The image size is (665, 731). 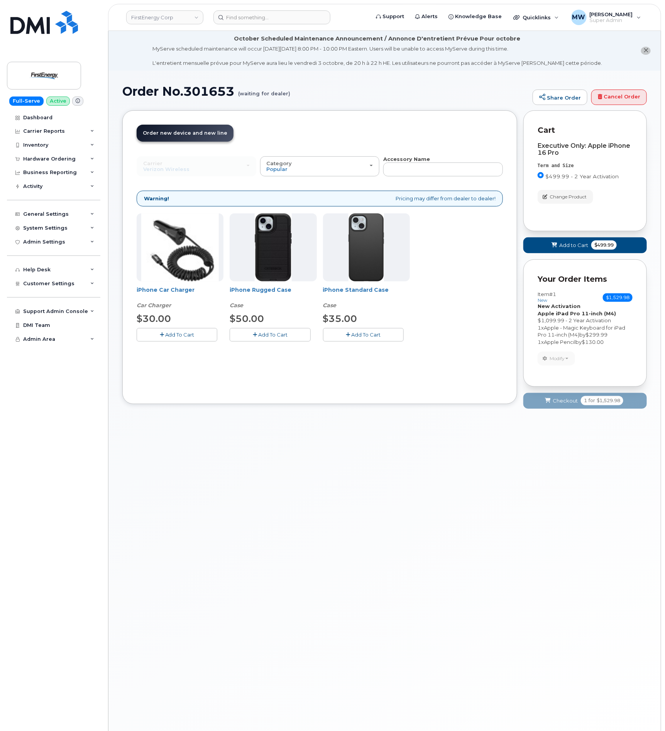 I want to click on span: $499.99, so click(x=604, y=245).